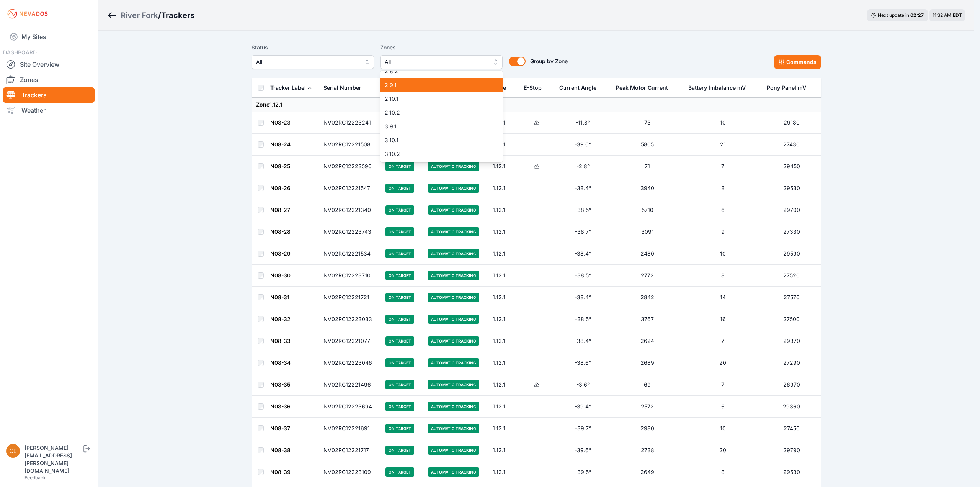 The width and height of the screenshot is (980, 487). Describe the element at coordinates (436, 62) in the screenshot. I see `span: All` at that location.